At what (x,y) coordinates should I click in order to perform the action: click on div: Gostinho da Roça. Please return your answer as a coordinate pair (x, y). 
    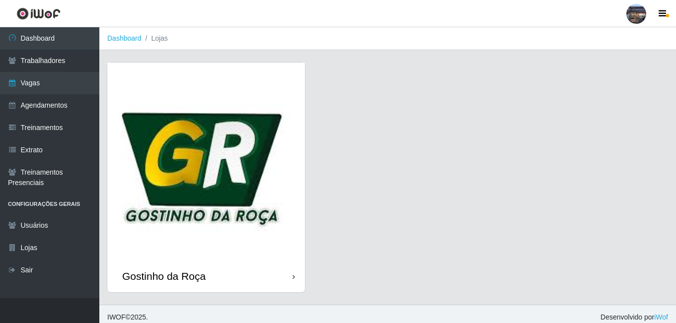
    Looking at the image, I should click on (164, 276).